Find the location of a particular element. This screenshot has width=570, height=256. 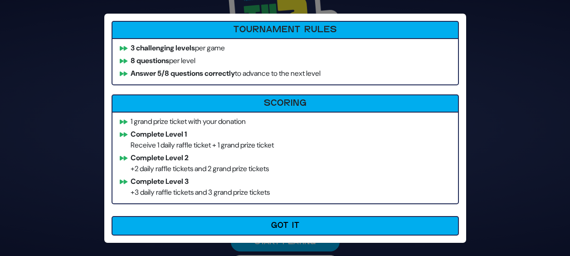

b: 8 questions is located at coordinates (150, 60).